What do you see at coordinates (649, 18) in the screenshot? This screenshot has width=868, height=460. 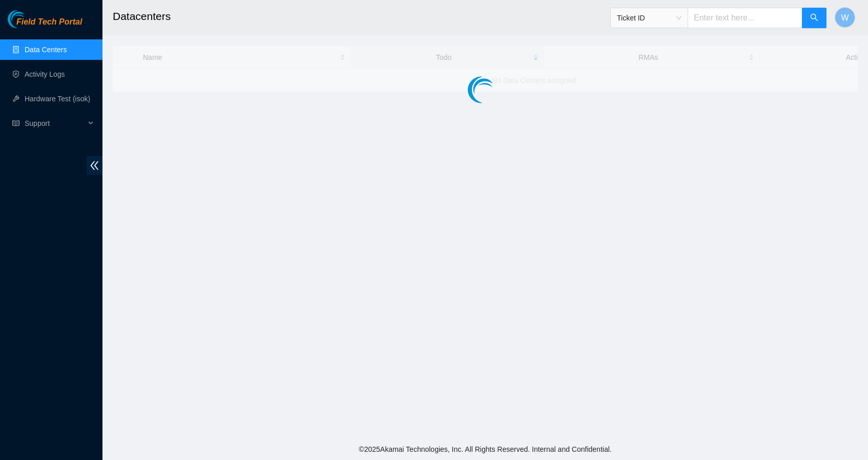 I see `span: Ticket ID` at bounding box center [649, 18].